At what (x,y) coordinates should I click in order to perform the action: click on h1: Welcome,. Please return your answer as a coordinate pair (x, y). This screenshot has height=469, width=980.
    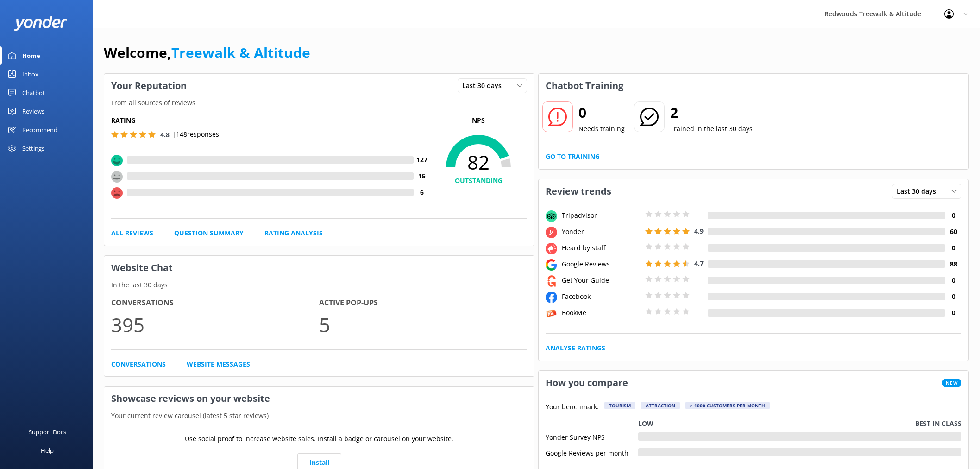
    Looking at the image, I should click on (207, 53).